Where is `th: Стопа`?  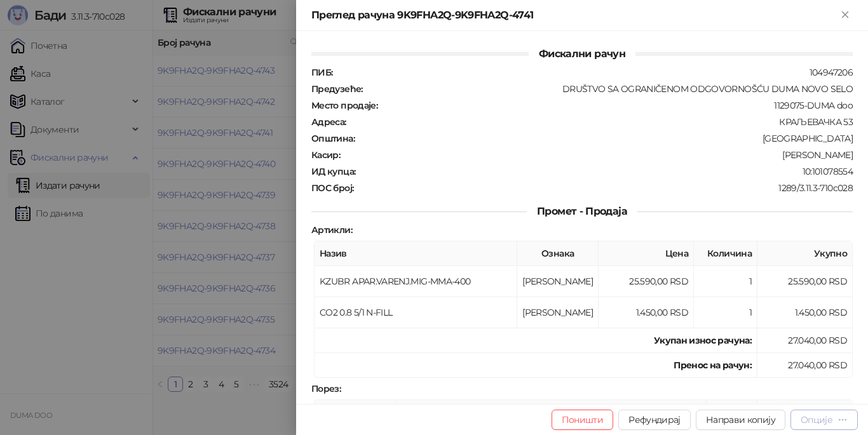
th: Стопа is located at coordinates (732, 412).